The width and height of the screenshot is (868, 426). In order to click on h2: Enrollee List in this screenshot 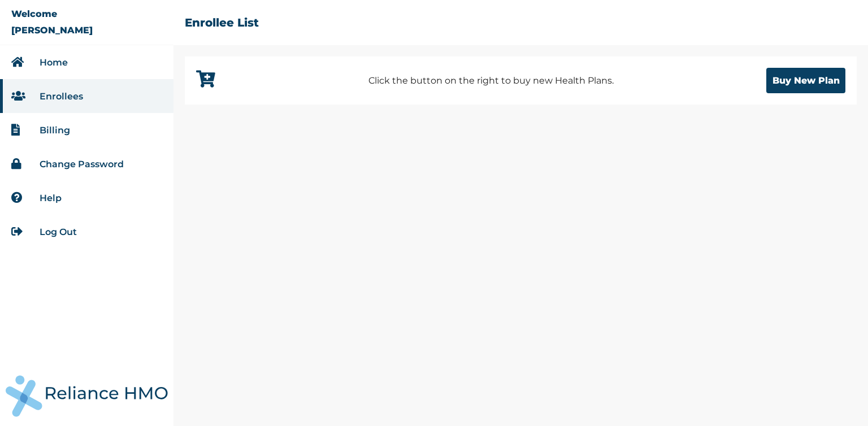, I will do `click(222, 23)`.